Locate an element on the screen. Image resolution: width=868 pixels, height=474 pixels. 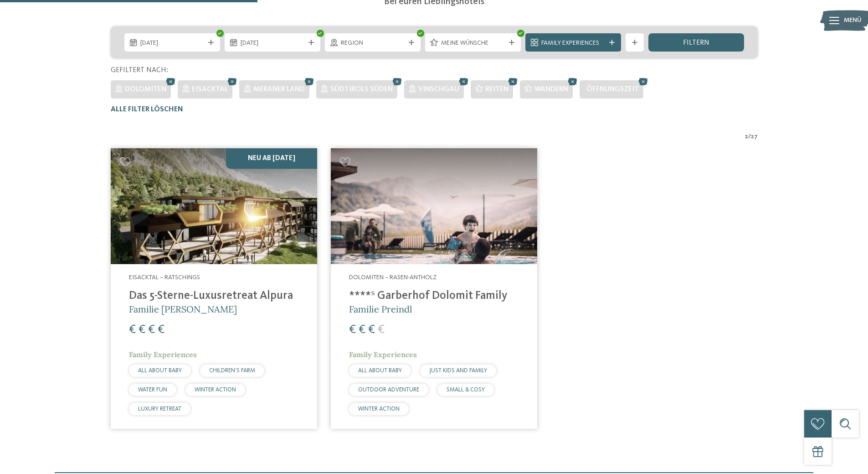
span: 27 is located at coordinates (754, 137).